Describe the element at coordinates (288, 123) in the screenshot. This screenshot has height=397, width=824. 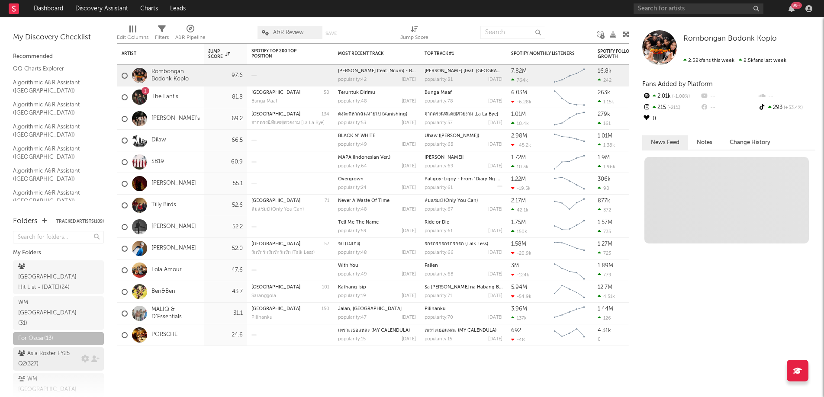
I see `div: Track Name: จากตรงนี้ที่(เคย)สวยงาม [La La Bye]` at that location.